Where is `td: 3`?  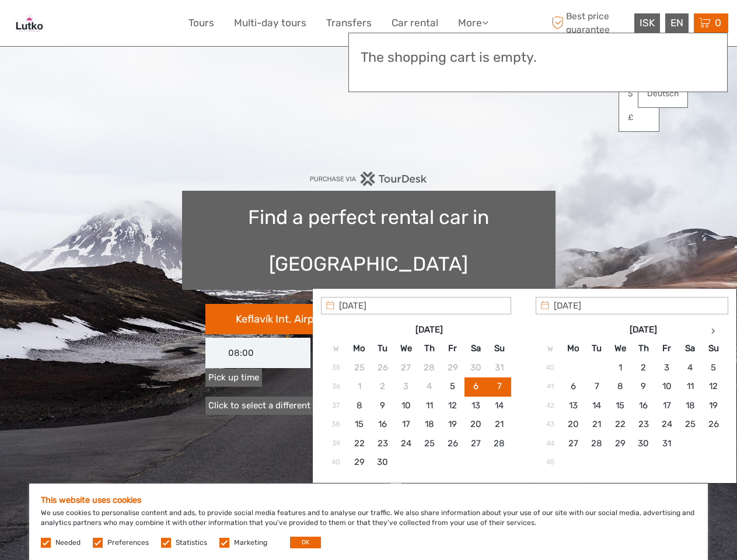
td: 3 is located at coordinates (406, 387).